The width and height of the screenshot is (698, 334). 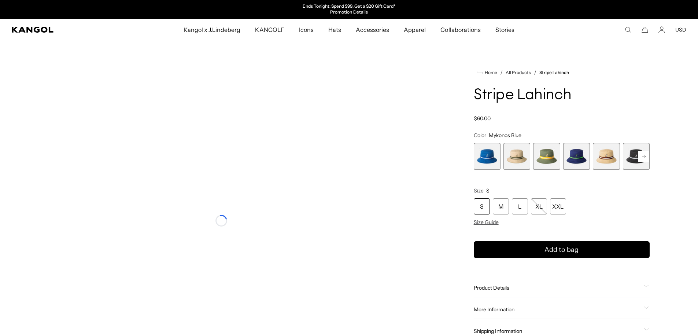 I want to click on a: Stripe Lahinch, so click(x=554, y=73).